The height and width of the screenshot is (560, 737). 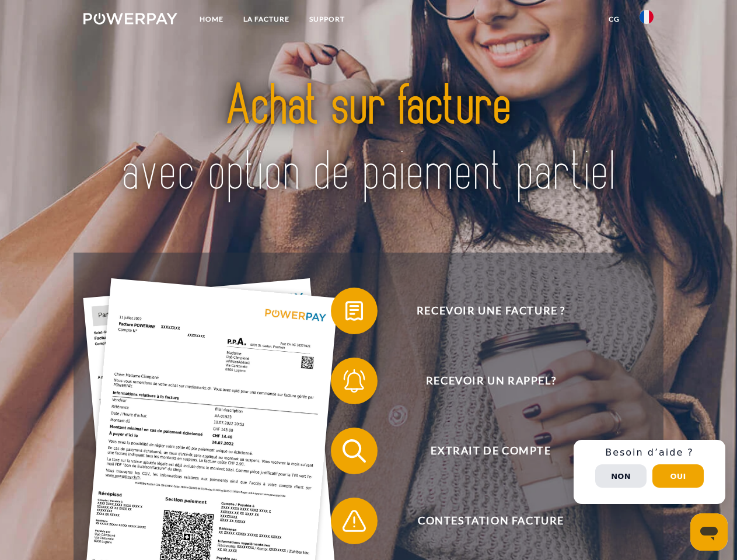 I want to click on span: Recevoir une facture ?, so click(x=491, y=311).